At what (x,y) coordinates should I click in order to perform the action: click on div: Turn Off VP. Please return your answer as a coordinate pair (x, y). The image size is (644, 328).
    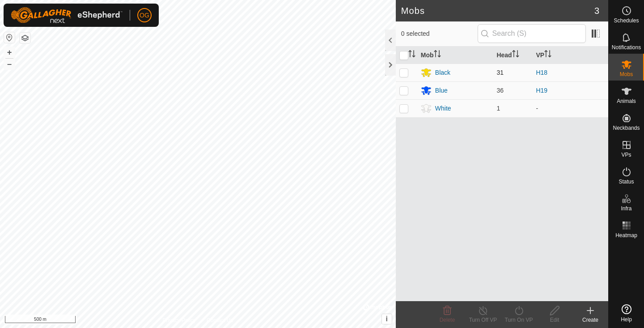
    Looking at the image, I should click on (483, 319).